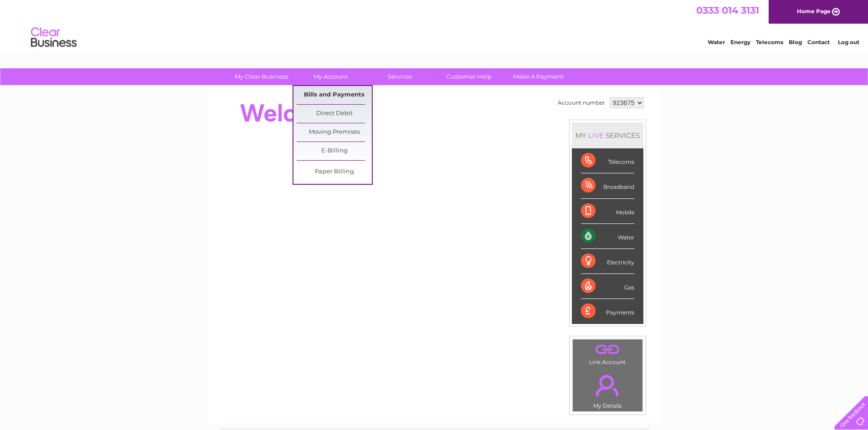 The height and width of the screenshot is (430, 868). Describe the element at coordinates (469, 76) in the screenshot. I see `a: Customer Help` at that location.